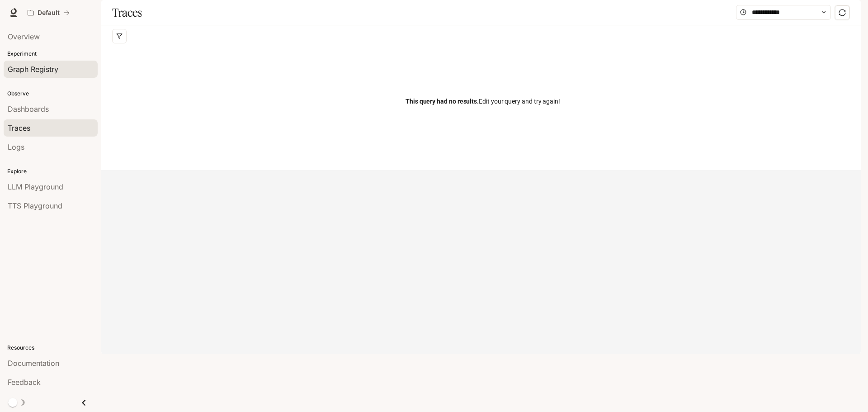 The height and width of the screenshot is (412, 868). What do you see at coordinates (483, 101) in the screenshot?
I see `span: Edit your query and try again!` at bounding box center [483, 101].